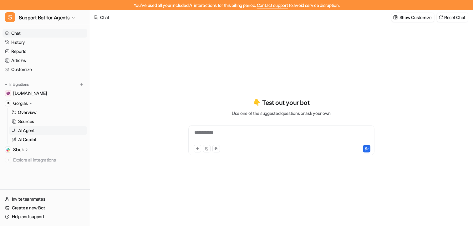 The image size is (473, 226). What do you see at coordinates (395, 17) in the screenshot?
I see `img: customize` at bounding box center [395, 17].